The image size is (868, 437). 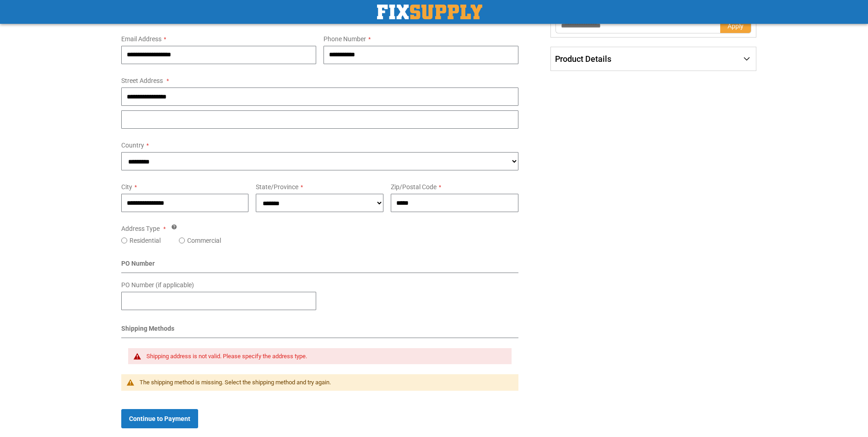 I want to click on button: Continue to Payment, so click(x=159, y=419).